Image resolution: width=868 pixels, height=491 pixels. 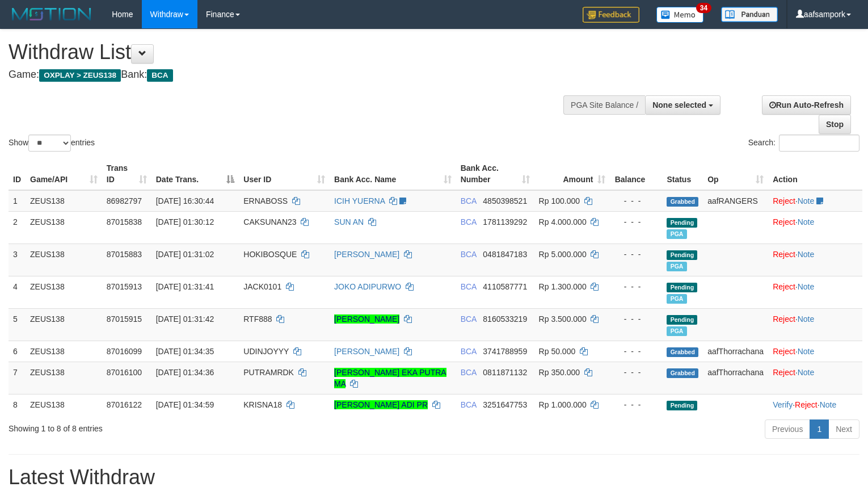 What do you see at coordinates (563, 221) in the screenshot?
I see `span: Rp 4.000.000` at bounding box center [563, 221].